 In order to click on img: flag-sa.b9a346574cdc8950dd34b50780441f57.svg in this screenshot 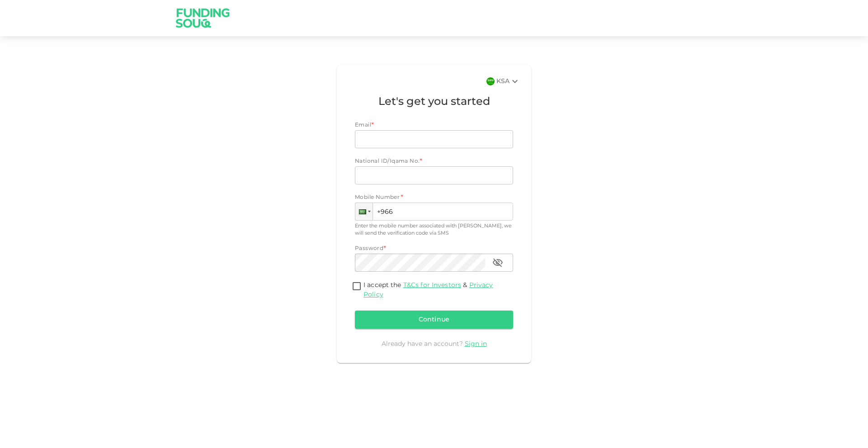, I will do `click(491, 81)`.